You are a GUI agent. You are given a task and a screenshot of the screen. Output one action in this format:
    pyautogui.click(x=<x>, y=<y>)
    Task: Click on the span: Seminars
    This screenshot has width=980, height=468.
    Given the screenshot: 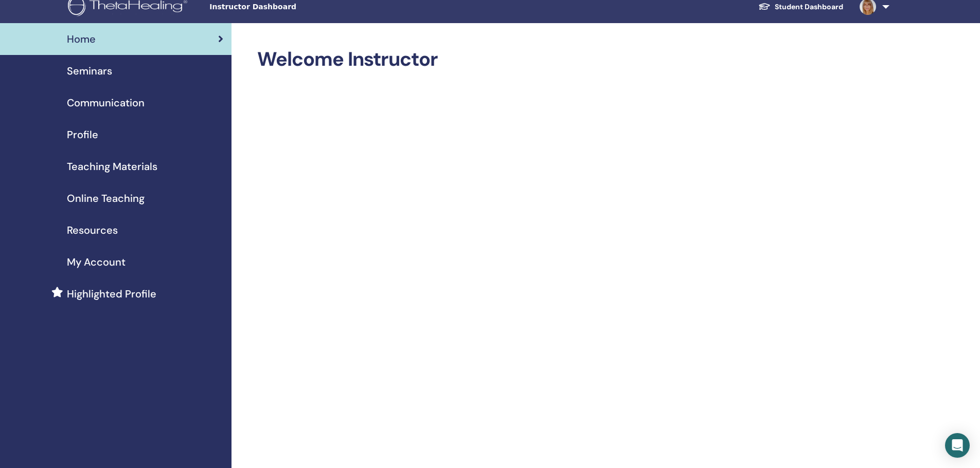 What is the action you would take?
    pyautogui.click(x=90, y=71)
    